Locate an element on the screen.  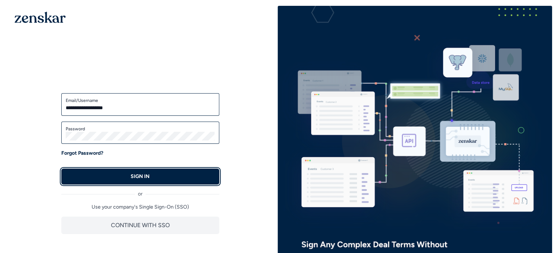
p: Use your company's Single Sign-On (SSO) is located at coordinates (140, 207).